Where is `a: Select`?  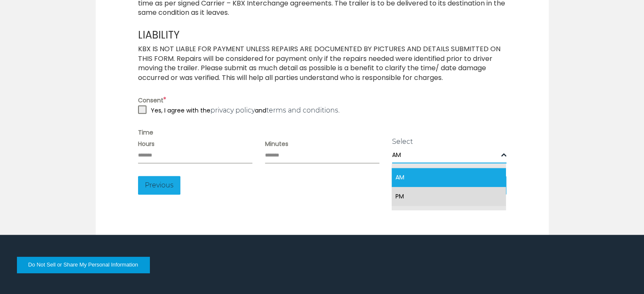
a: Select is located at coordinates (402, 141).